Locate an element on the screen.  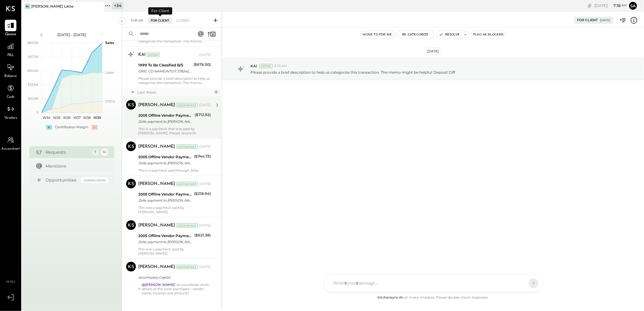
text: $83.9K is located at coordinates (33, 43).